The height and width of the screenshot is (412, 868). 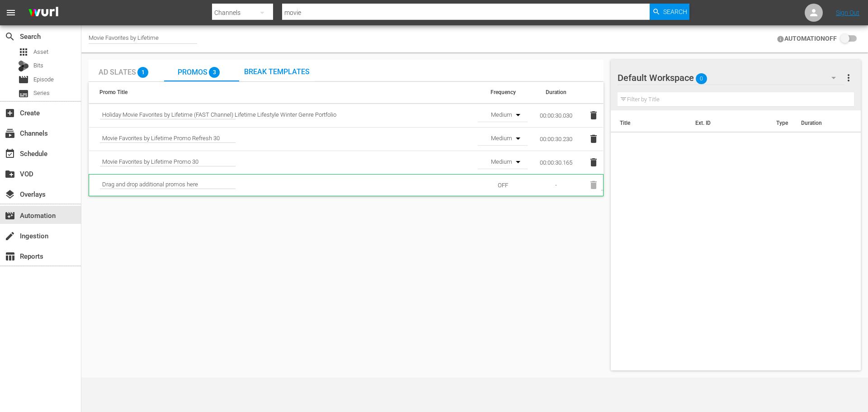 What do you see at coordinates (10, 174) in the screenshot?
I see `span: VOD` at bounding box center [10, 174].